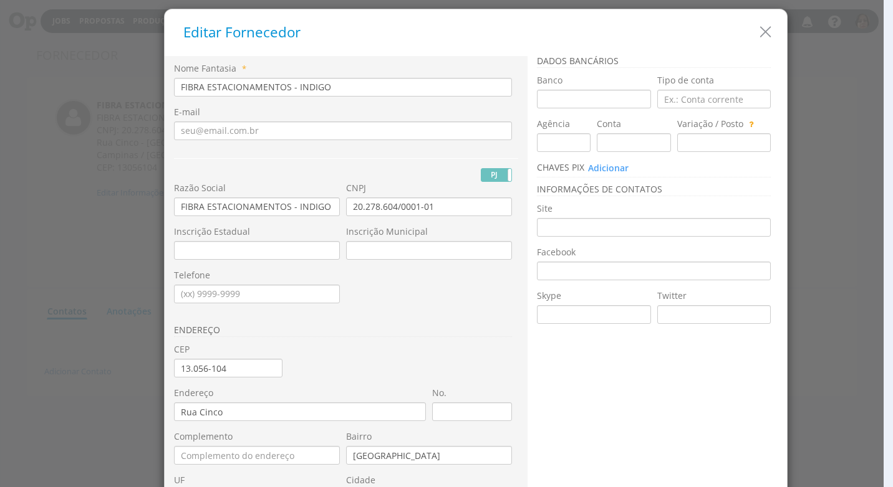  I want to click on input: Ex.: Conta corrente, so click(714, 99).